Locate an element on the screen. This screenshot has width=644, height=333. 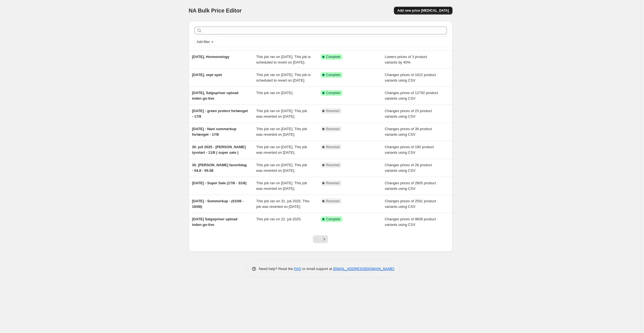
span: Changes prices of 190 product variants using CSV is located at coordinates (409, 149).